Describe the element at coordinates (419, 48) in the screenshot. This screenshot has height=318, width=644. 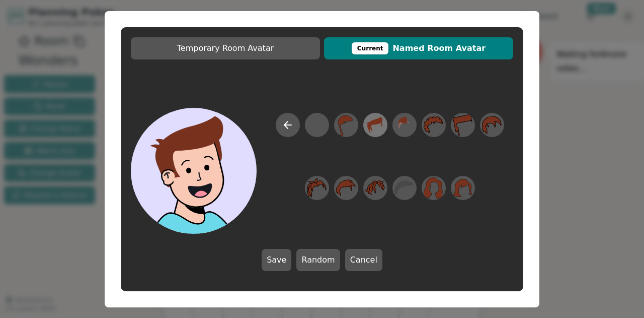
I see `button: CurrentNamed Room Avatar` at that location.